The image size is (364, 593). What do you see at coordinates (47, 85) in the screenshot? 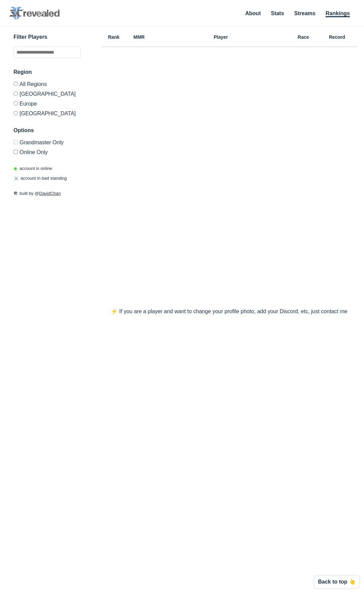
I see `label: All Regions` at bounding box center [47, 85].